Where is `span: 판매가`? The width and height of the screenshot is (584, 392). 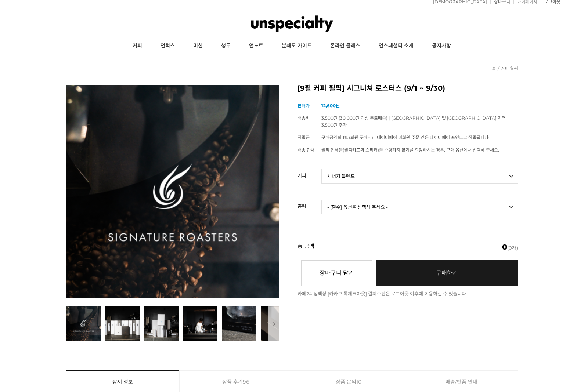 span: 판매가 is located at coordinates (303, 105).